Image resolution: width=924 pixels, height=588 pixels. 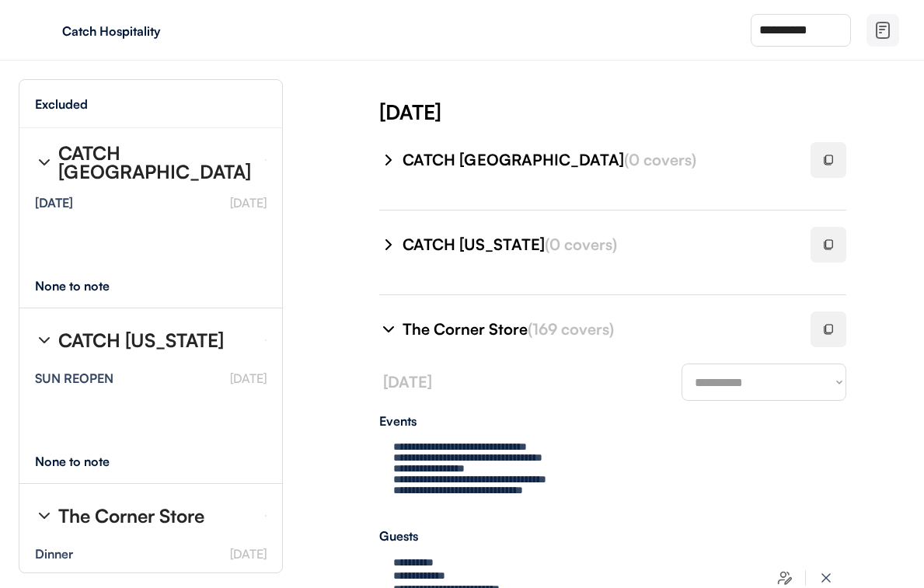 I want to click on div: Guests, so click(x=613, y=537).